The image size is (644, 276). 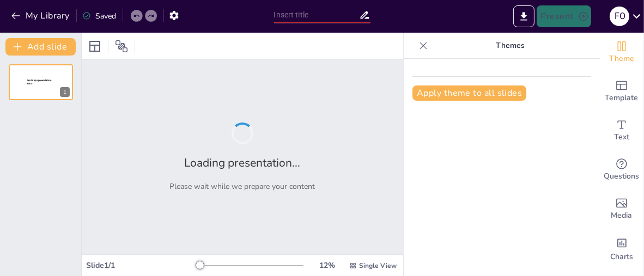 I want to click on button: Present, so click(x=564, y=16).